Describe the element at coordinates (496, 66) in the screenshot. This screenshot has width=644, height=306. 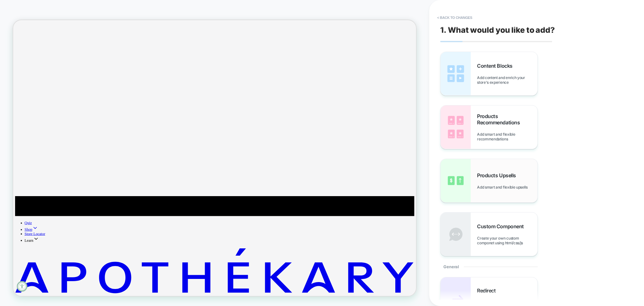
I see `span: Content Blocks` at that location.